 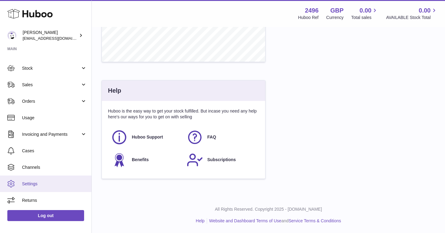 I want to click on a: Website and Dashboard Terms of Use, so click(x=246, y=221).